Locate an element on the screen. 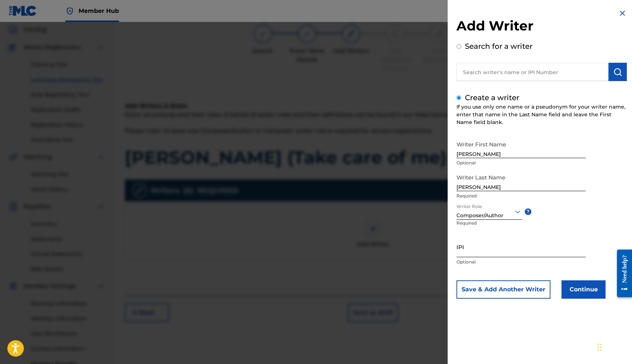 The height and width of the screenshot is (364, 632). div: Chat Widget is located at coordinates (613, 346).